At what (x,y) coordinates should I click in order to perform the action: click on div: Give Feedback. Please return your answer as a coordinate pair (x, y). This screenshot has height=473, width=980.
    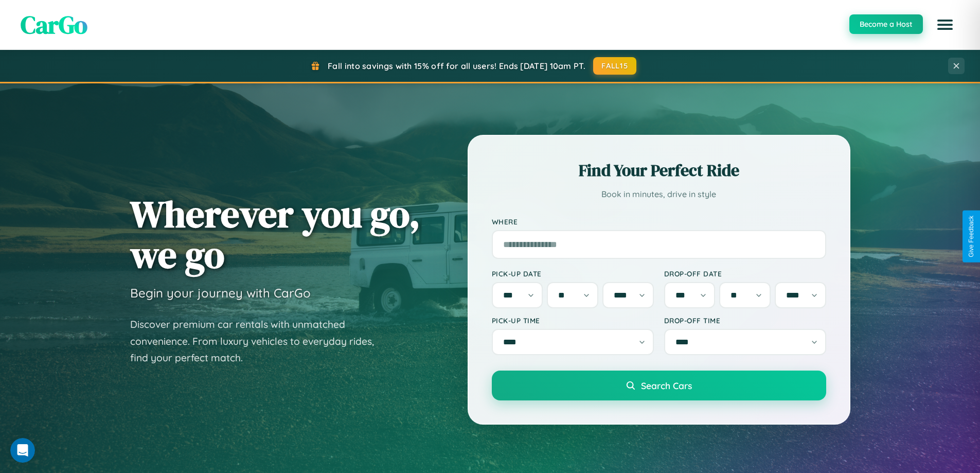
    Looking at the image, I should click on (971, 236).